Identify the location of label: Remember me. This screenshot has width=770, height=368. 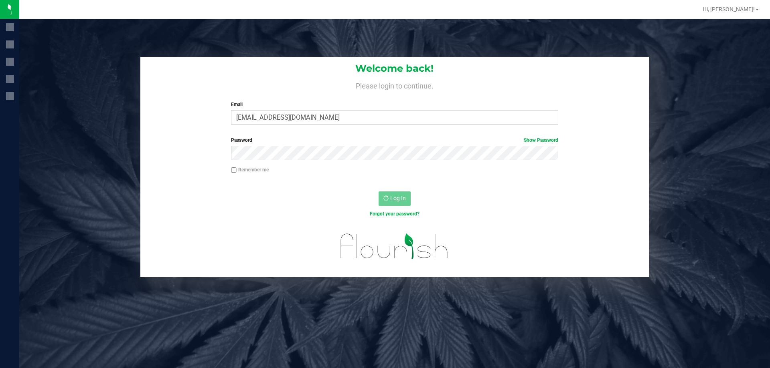
(250, 170).